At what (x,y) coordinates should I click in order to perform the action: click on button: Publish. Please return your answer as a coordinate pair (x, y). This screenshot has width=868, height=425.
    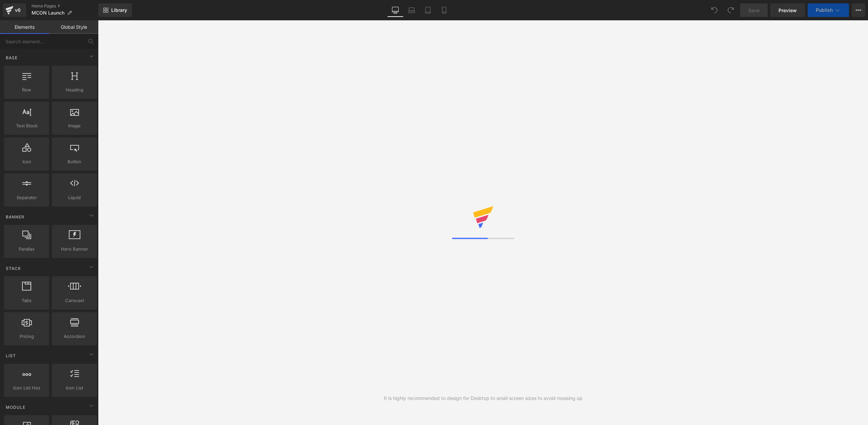
    Looking at the image, I should click on (828, 10).